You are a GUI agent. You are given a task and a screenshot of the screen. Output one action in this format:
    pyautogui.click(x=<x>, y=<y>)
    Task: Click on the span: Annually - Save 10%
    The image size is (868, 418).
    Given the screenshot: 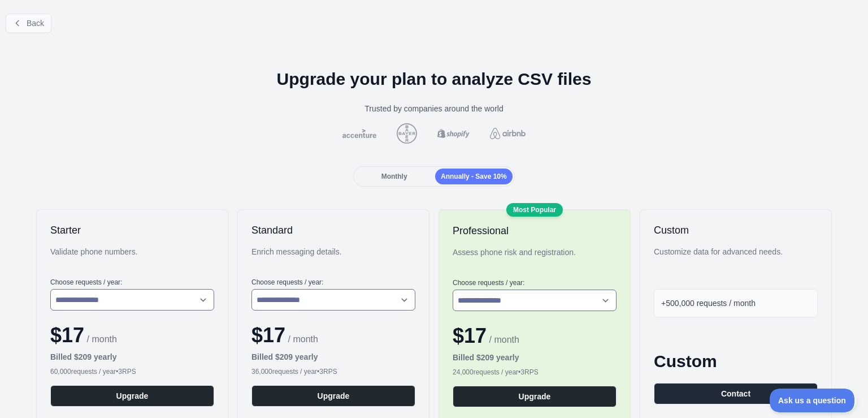 What is the action you would take?
    pyautogui.click(x=473, y=177)
    